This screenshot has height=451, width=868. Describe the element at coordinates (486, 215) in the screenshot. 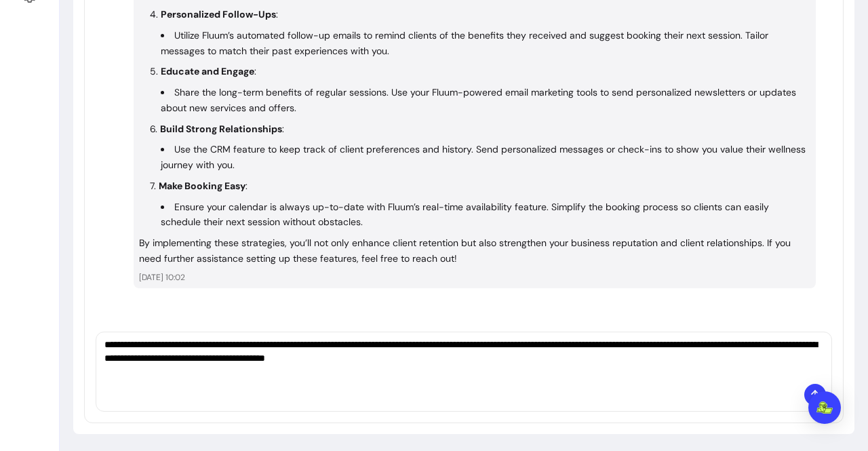

I see `li: Ensure your calendar is always up-to-date with Fluum’s real-time availability feature. Simplify t...` at that location.